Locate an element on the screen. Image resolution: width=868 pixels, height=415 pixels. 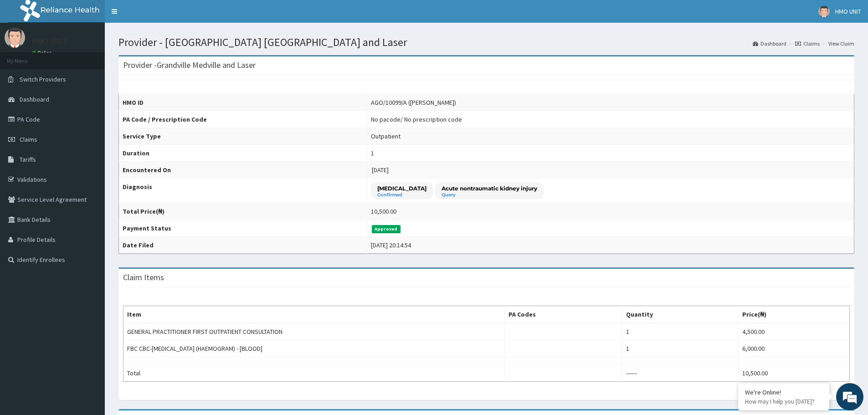
th: Total Price(₦) is located at coordinates (243, 211).